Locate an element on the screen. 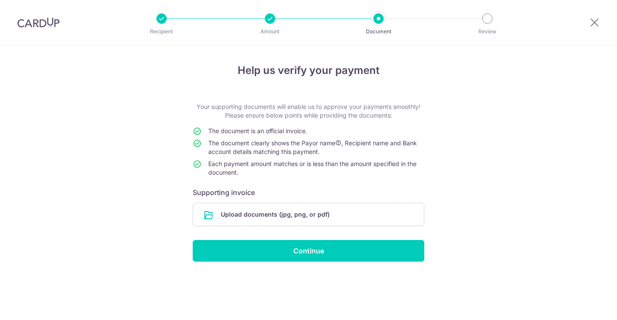 Image resolution: width=617 pixels, height=320 pixels. p: Recipient is located at coordinates (162, 32).